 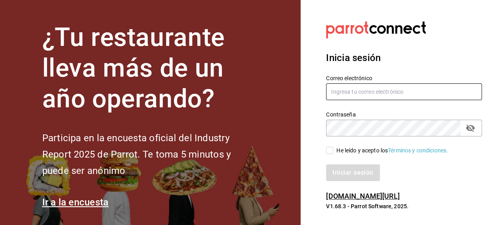 I want to click on label: Correo electrónico, so click(x=404, y=78).